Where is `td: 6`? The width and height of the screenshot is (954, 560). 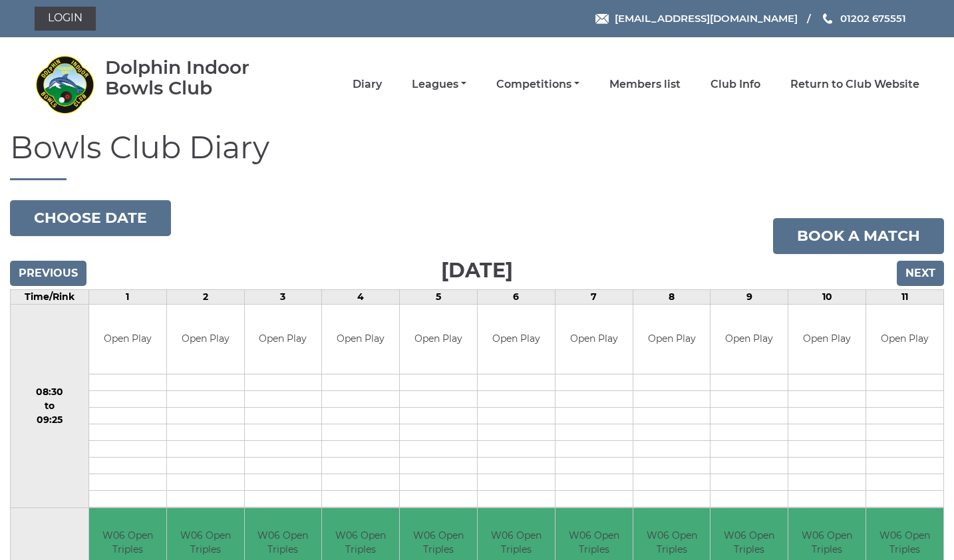 td: 6 is located at coordinates (516, 296).